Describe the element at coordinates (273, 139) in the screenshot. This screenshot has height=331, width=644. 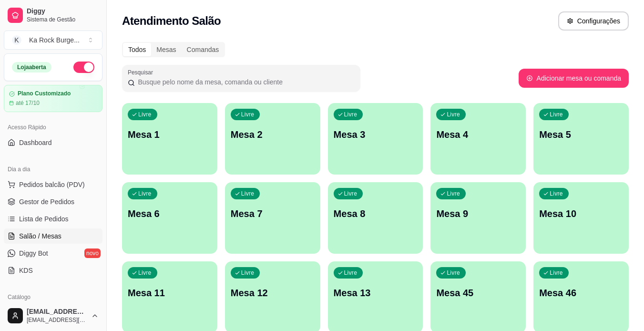
I see `button: LivreMesa 2` at that location.